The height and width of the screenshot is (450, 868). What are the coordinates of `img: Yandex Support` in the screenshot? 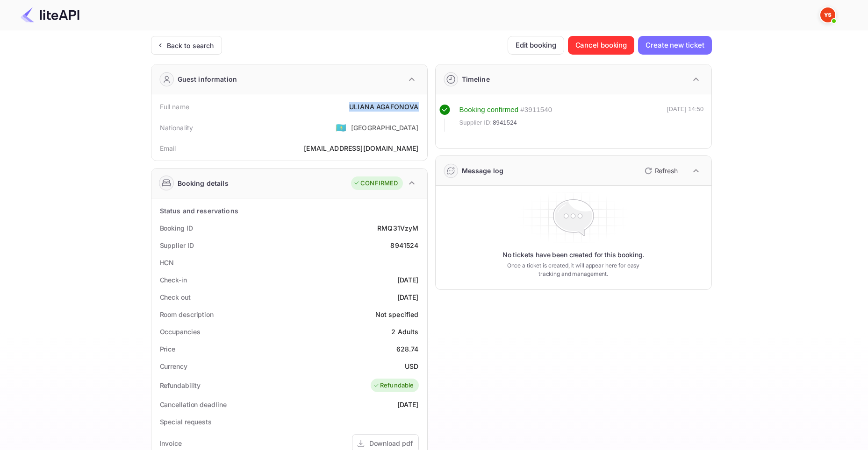 It's located at (828, 15).